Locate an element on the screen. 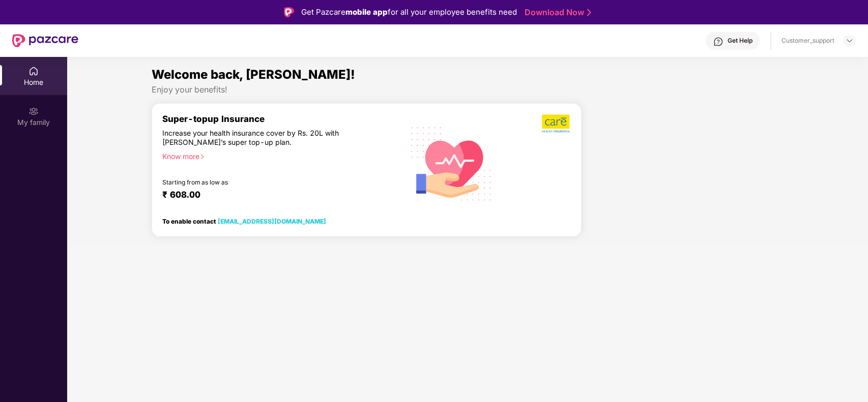  img: Logo is located at coordinates (289, 12).